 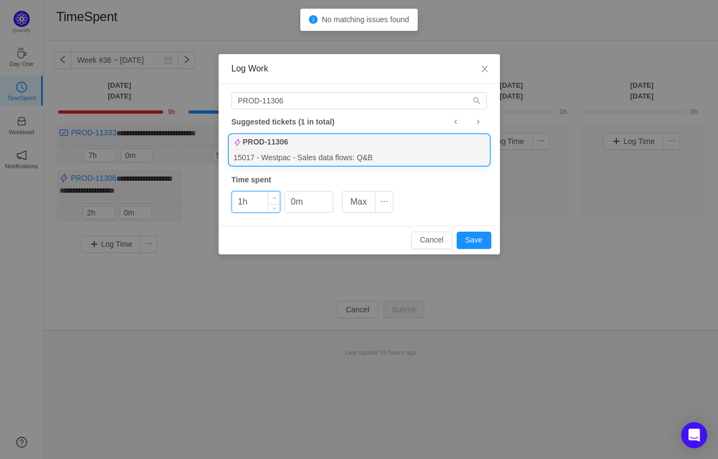 What do you see at coordinates (274, 208) in the screenshot?
I see `i: icon: down` at bounding box center [274, 208].